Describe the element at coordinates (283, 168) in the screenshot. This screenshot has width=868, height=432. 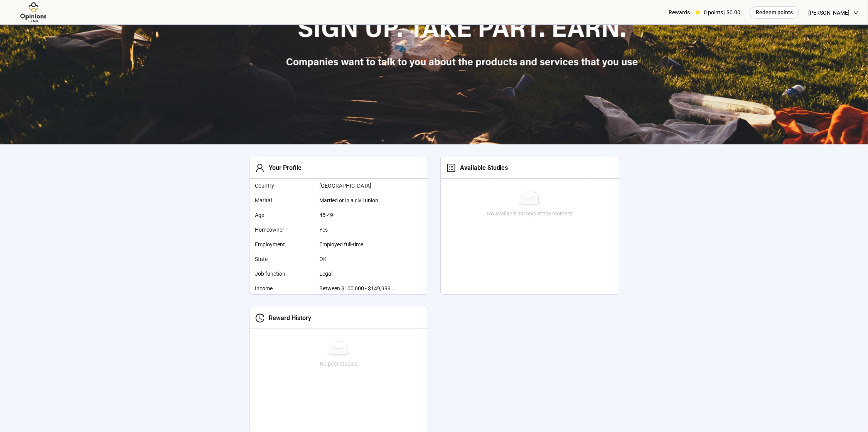
I see `div: Your Profile` at that location.